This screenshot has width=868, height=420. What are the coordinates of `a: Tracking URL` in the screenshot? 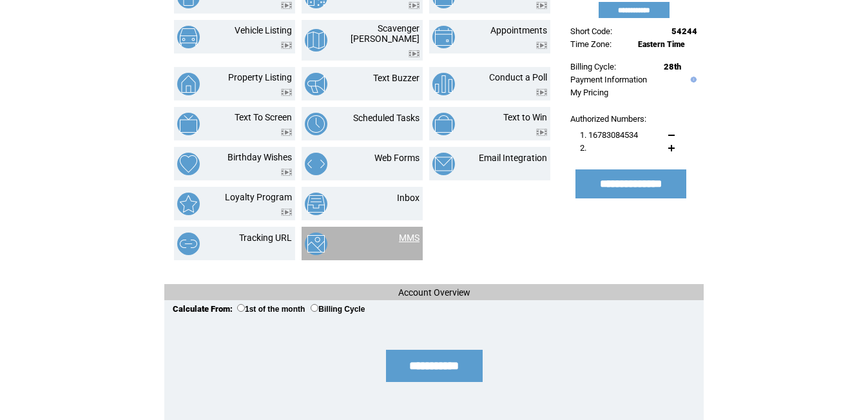 It's located at (266, 238).